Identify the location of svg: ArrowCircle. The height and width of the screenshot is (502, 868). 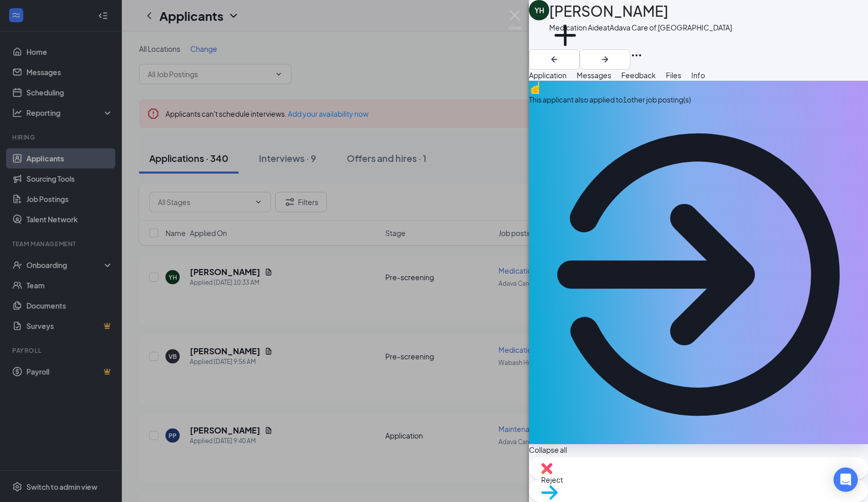
(698, 274).